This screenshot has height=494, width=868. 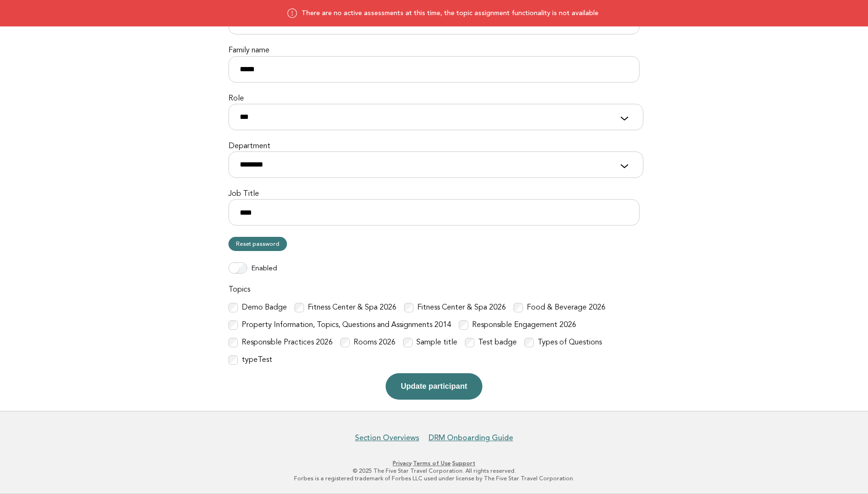 What do you see at coordinates (257, 360) in the screenshot?
I see `label: typeTest` at bounding box center [257, 360].